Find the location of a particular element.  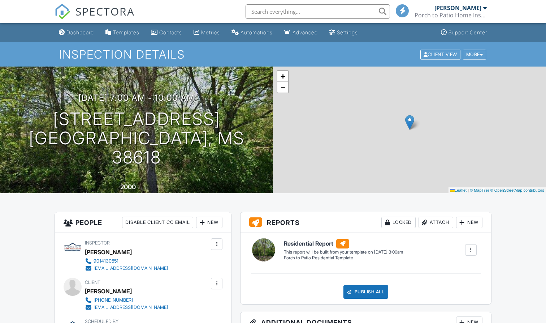

div: 9014130551 is located at coordinates (106, 261).